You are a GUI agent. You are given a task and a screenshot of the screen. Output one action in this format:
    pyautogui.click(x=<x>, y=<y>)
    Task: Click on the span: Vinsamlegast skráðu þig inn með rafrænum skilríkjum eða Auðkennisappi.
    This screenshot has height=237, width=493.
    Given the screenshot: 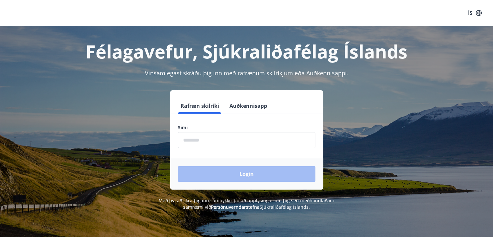 What is the action you would take?
    pyautogui.click(x=247, y=73)
    